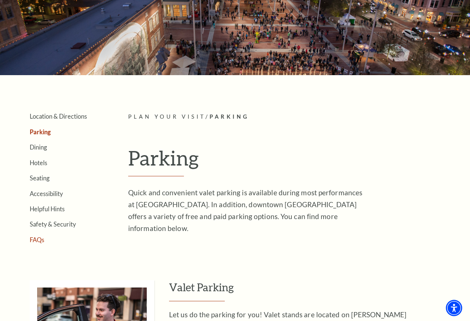 The height and width of the screenshot is (321, 470). Describe the element at coordinates (37, 239) in the screenshot. I see `a: FAQs` at that location.